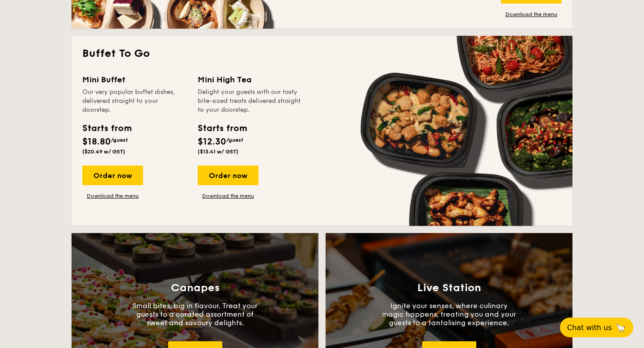 This screenshot has height=348, width=644. What do you see at coordinates (104, 152) in the screenshot?
I see `span: ($20.49 w/ GST)` at bounding box center [104, 152].